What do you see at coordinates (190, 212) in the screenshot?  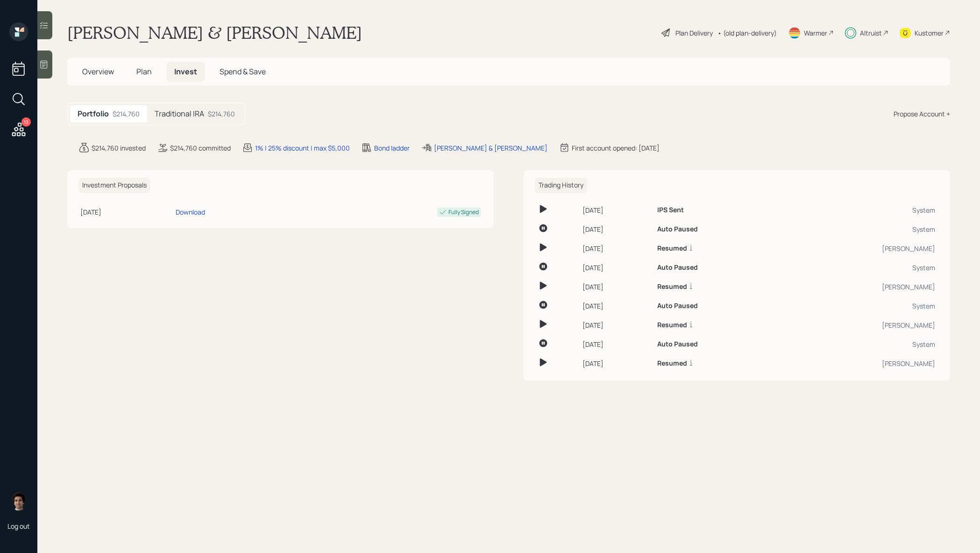 I see `div: Download` at bounding box center [190, 212].